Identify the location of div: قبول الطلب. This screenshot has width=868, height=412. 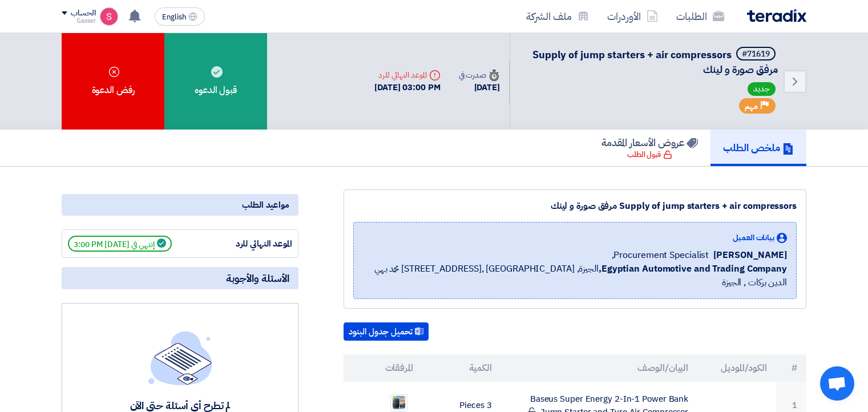
(649, 155).